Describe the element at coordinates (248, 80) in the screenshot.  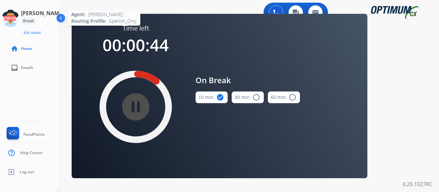
I see `span: On Break` at that location.